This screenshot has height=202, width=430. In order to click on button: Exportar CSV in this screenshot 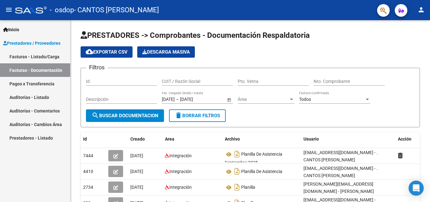, I will do `click(106, 52)`.